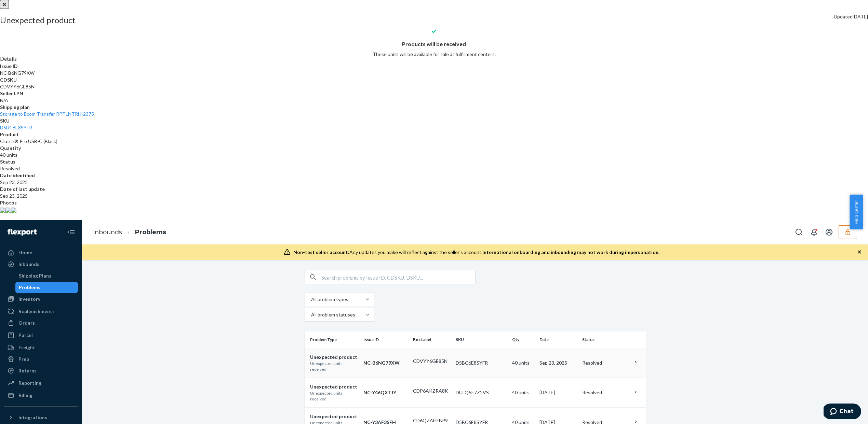 This screenshot has width=868, height=424. Describe the element at coordinates (434, 54) in the screenshot. I see `p: These units will be available for sale at fulfillment centers.` at that location.